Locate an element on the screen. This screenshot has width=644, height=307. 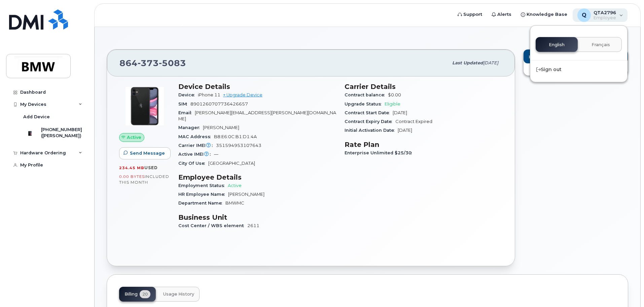
span: MAC Address is located at coordinates (196, 136).